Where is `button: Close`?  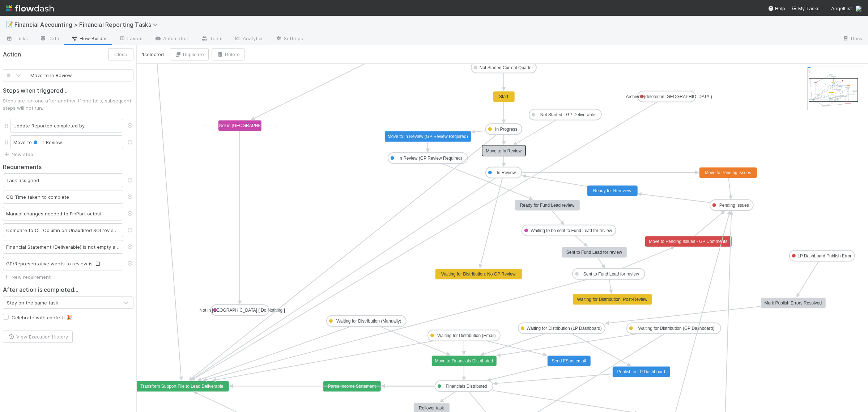
button: Close is located at coordinates (121, 54).